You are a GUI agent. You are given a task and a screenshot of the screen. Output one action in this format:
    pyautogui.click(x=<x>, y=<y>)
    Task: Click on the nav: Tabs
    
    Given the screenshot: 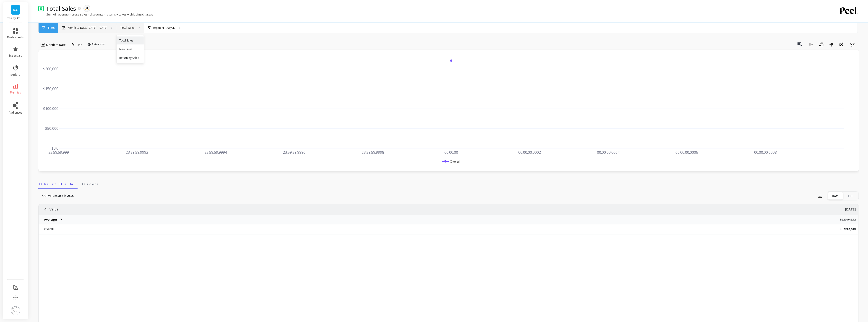 What is the action you would take?
    pyautogui.click(x=448, y=184)
    